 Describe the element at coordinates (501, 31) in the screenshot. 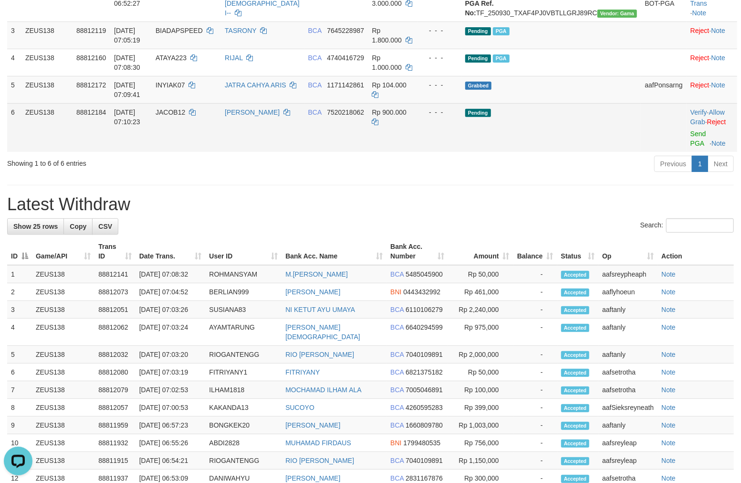

I see `span: Marked by aaftanly` at that location.